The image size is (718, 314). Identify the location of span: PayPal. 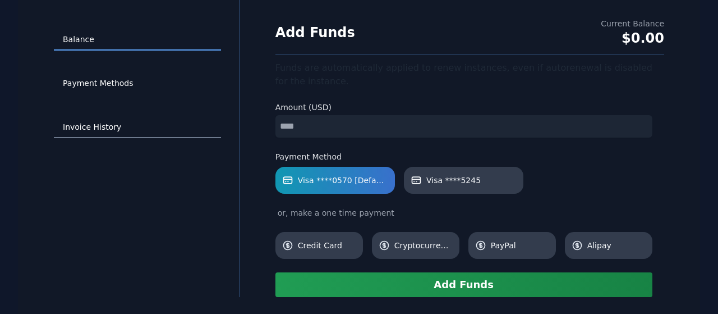
(520, 245).